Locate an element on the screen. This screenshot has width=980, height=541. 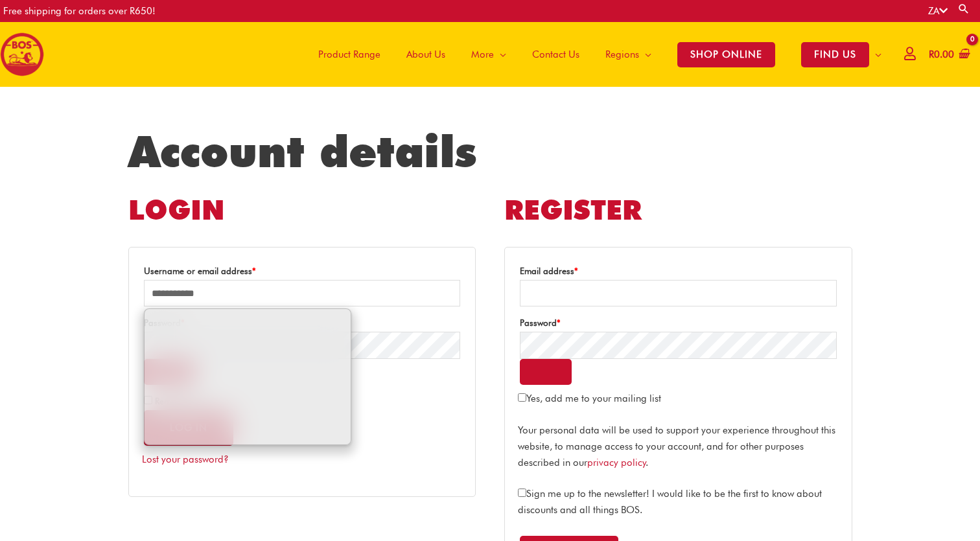
a: Contact Us is located at coordinates (556, 54).